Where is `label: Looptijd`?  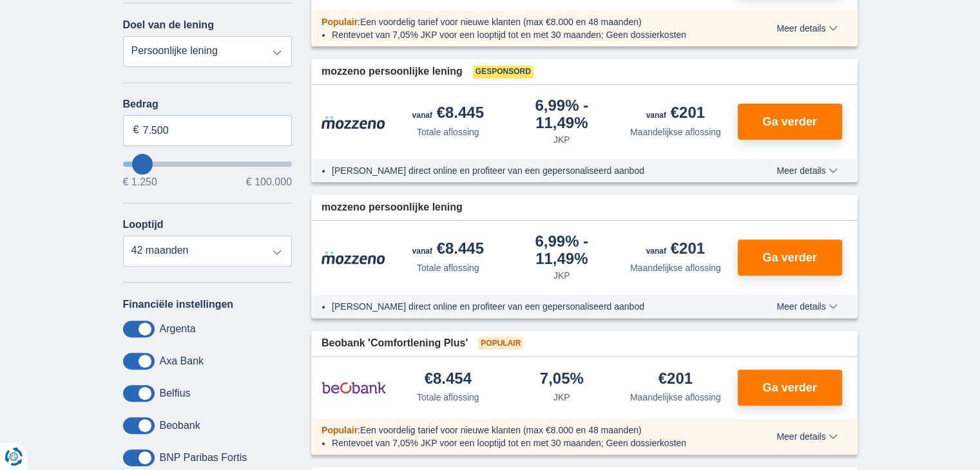
label: Looptijd is located at coordinates (143, 225).